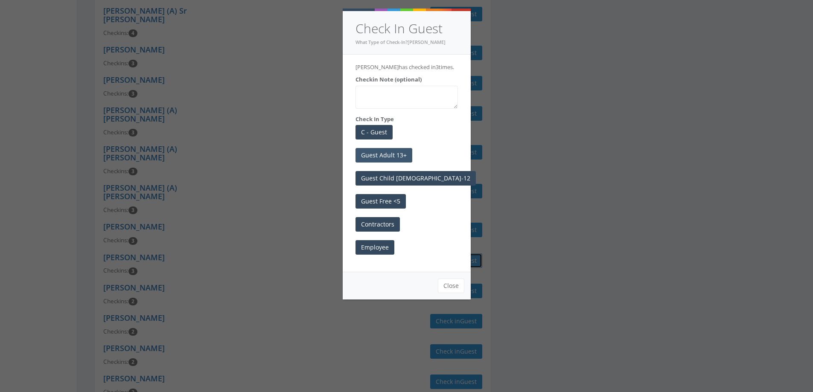  I want to click on label: Checkin Note (optional), so click(389, 79).